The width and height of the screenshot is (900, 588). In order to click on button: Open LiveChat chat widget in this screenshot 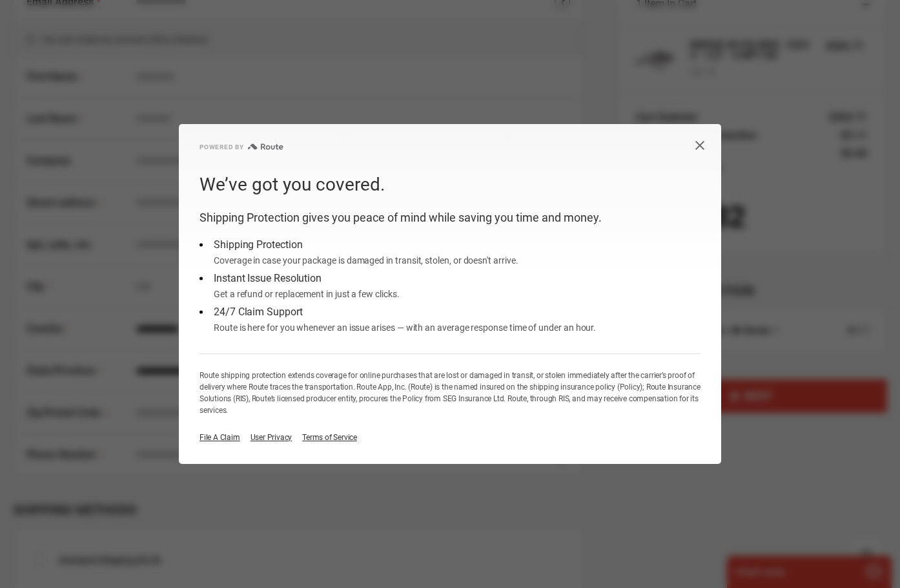, I will do `click(156, 25)`.